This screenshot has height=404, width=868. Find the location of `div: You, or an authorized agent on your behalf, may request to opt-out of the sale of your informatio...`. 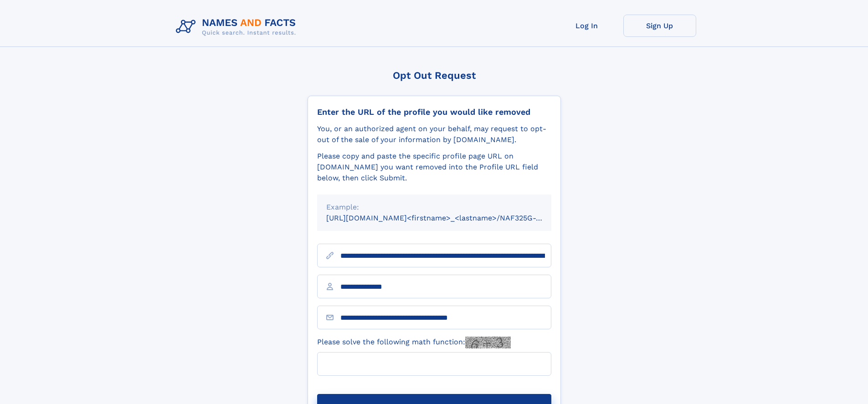

div: You, or an authorized agent on your behalf, may request to opt-out of the sale of your informatio... is located at coordinates (434, 135).